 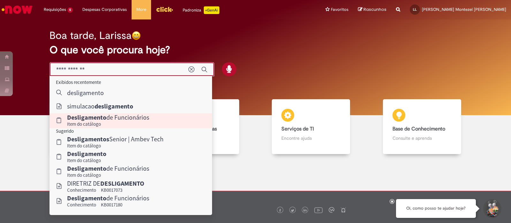 What do you see at coordinates (343, 210) in the screenshot?
I see `img: logo_footer_naosei.png` at bounding box center [343, 210].